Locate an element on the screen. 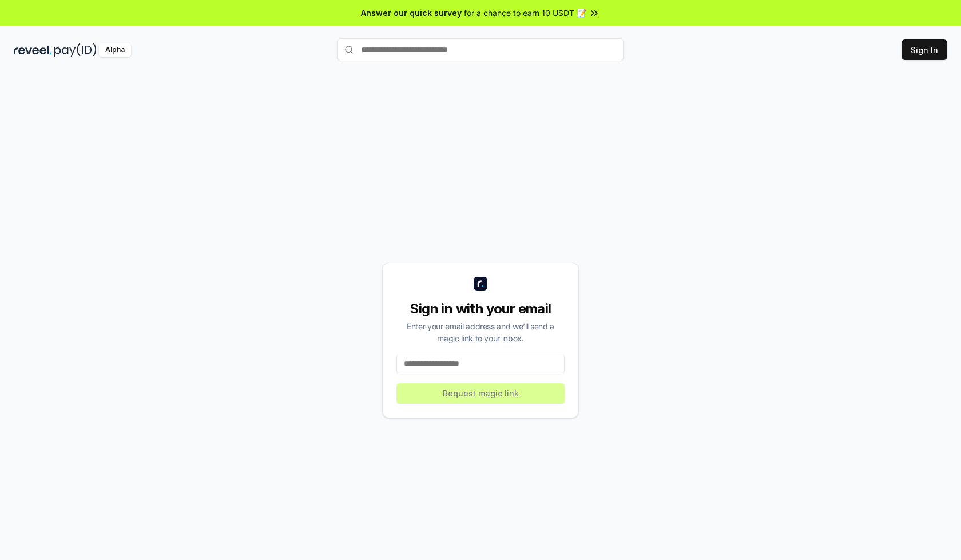 The width and height of the screenshot is (961, 560). img: logo_small is located at coordinates (481, 284).